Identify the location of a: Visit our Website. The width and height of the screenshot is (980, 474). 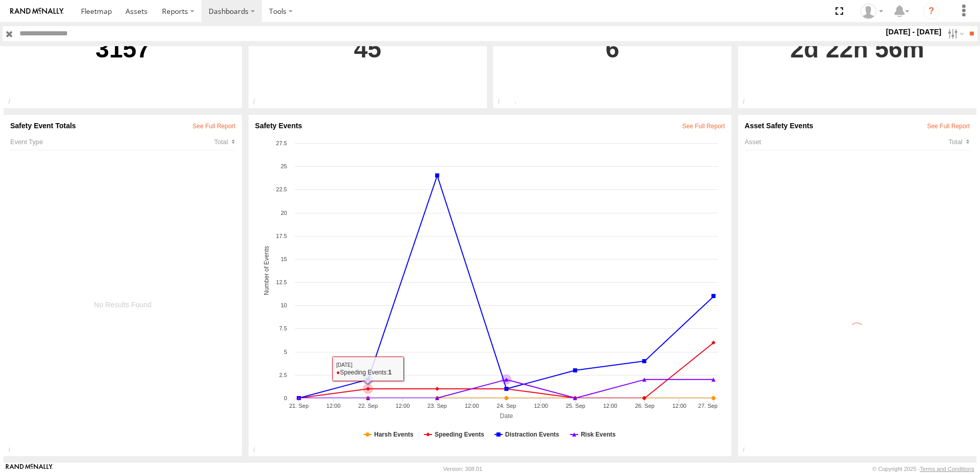
(30, 469).